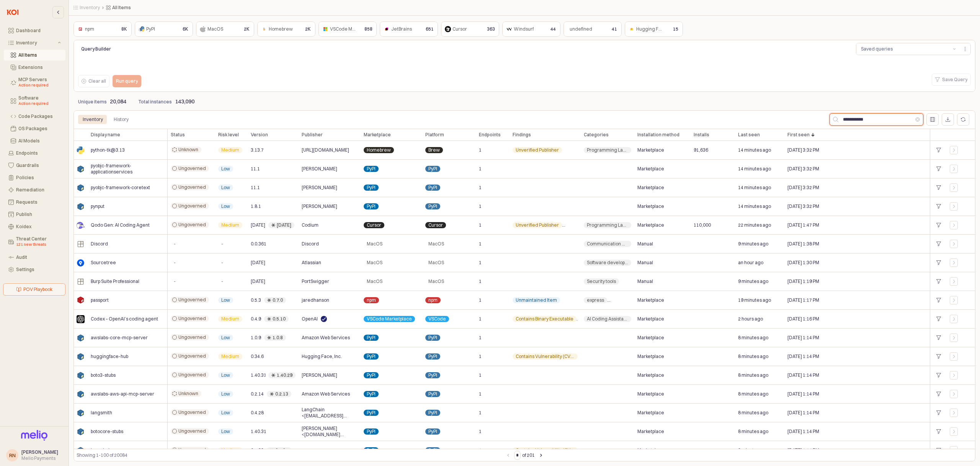 The image size is (980, 466). Describe the element at coordinates (97, 81) in the screenshot. I see `p: Clear all` at that location.